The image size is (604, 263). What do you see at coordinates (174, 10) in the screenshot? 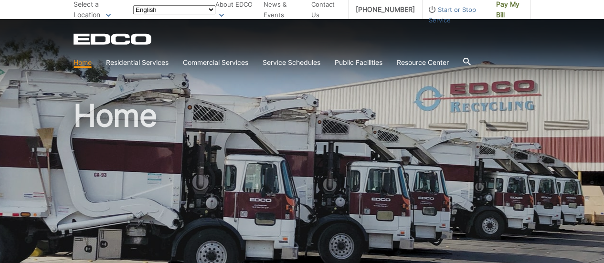
I see `select: Select a language` at bounding box center [174, 10].